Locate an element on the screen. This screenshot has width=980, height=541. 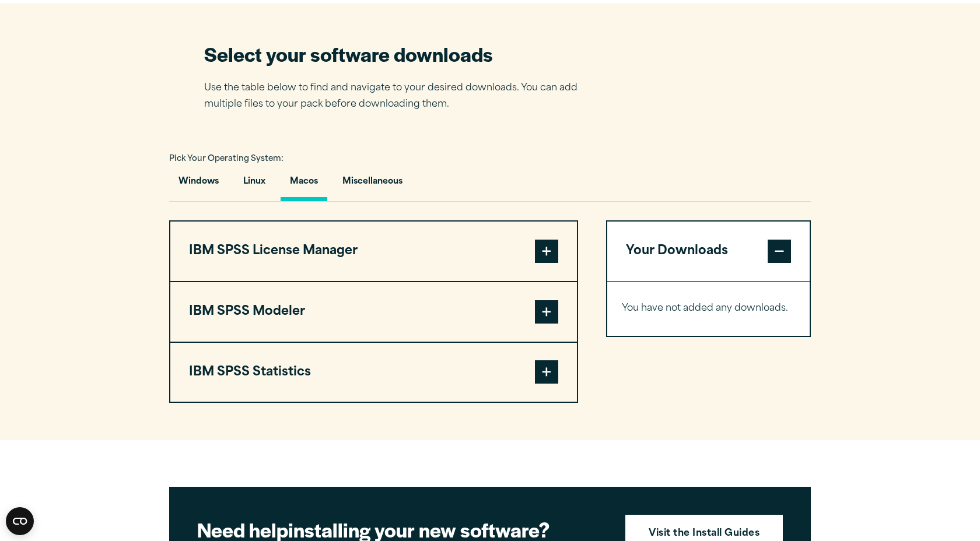
button: IBM SPSS License Manager is located at coordinates (373, 251).